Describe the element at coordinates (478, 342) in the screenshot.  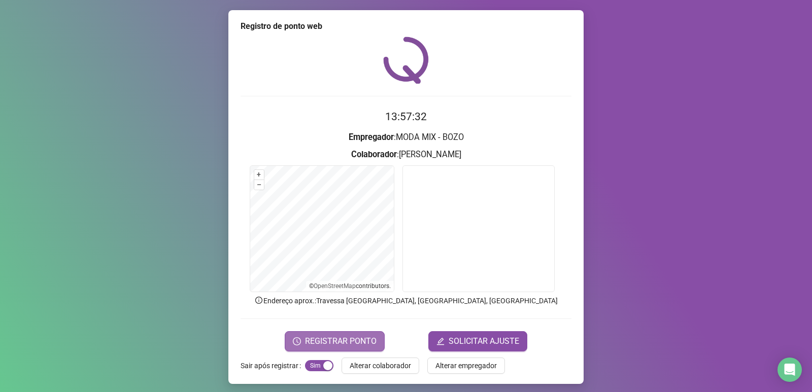
I see `button: editSOLICITAR AJUSTE` at that location.